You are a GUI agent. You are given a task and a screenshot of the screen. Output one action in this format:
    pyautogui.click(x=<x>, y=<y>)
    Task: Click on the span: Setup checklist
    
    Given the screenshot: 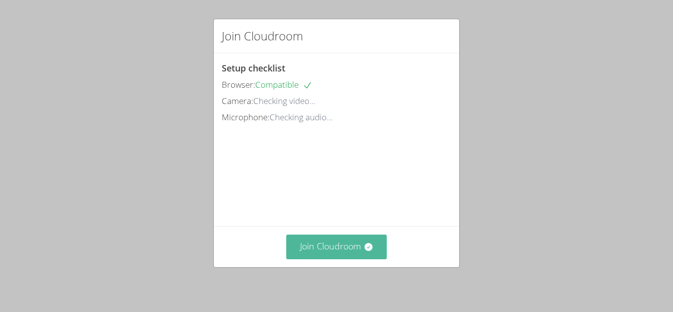 What is the action you would take?
    pyautogui.click(x=253, y=68)
    